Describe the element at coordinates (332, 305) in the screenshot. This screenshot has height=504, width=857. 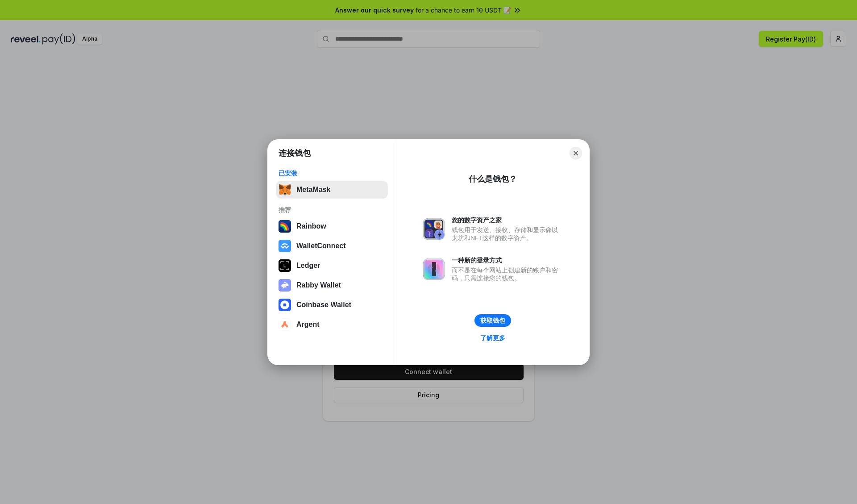
I see `button: Coinbase Wallet` at that location.